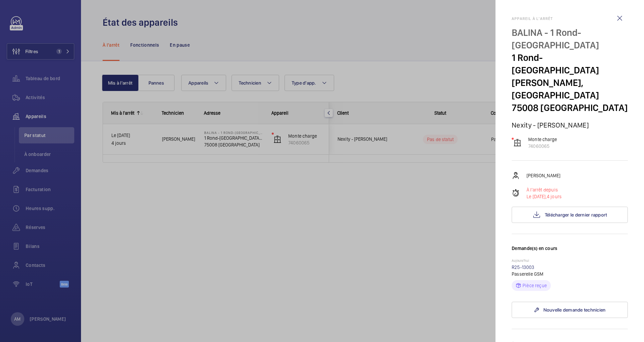  I want to click on p: 4 jours, so click(544, 196).